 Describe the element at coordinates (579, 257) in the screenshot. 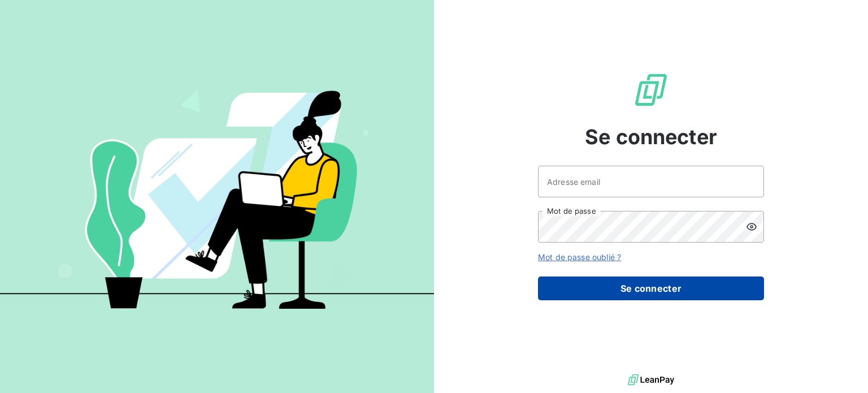

I see `a: Mot de passe oublié ?` at that location.